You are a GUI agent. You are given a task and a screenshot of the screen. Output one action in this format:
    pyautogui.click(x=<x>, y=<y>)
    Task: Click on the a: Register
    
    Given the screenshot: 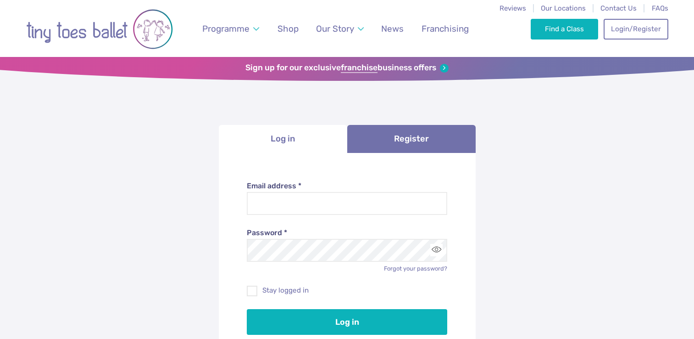 What is the action you would take?
    pyautogui.click(x=412, y=139)
    